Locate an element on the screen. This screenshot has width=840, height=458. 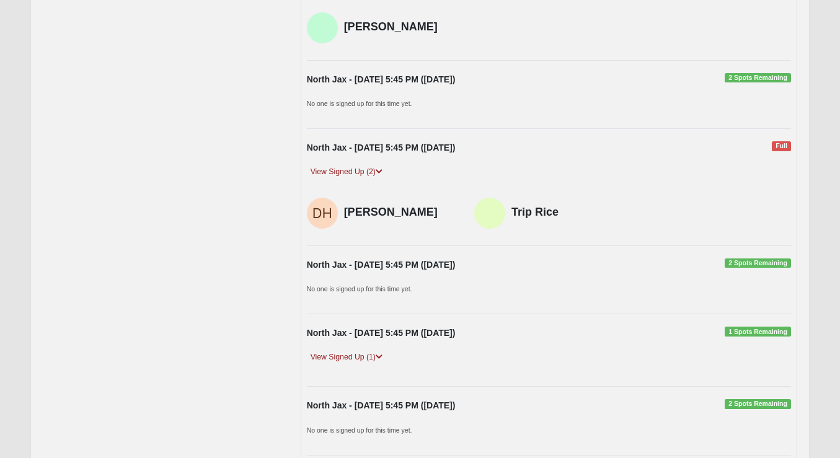
img: Demetri Hooker is located at coordinates (323, 213).